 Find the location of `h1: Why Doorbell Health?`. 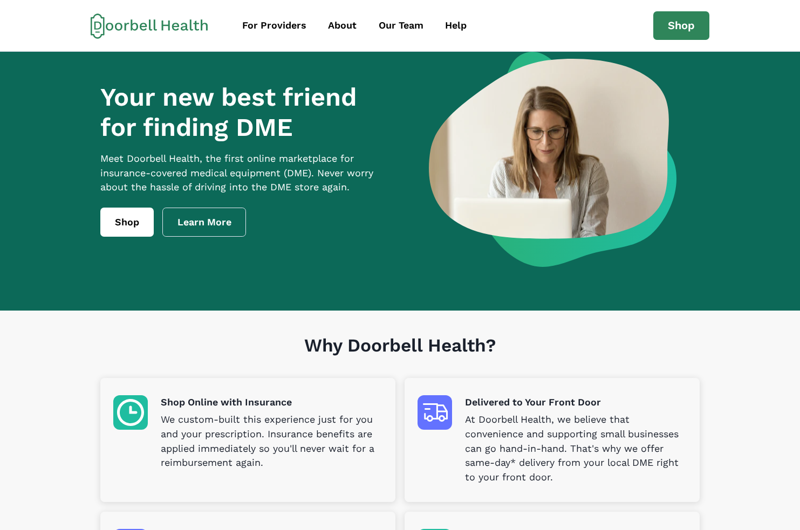

h1: Why Doorbell Health? is located at coordinates (400, 357).